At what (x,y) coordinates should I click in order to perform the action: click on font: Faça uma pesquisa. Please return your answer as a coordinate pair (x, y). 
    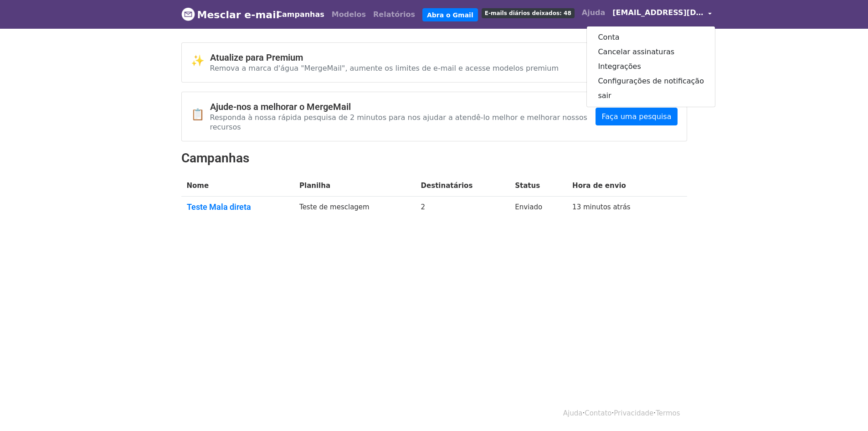
    Looking at the image, I should click on (636, 117).